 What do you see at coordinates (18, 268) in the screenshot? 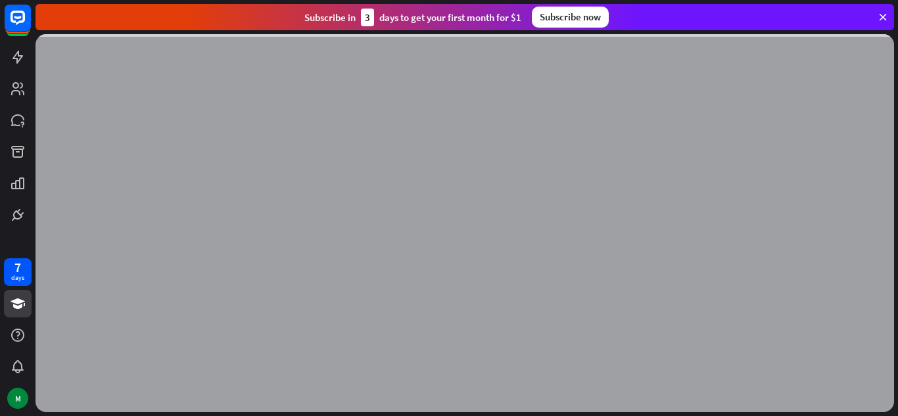
I see `div: 7` at bounding box center [18, 268].